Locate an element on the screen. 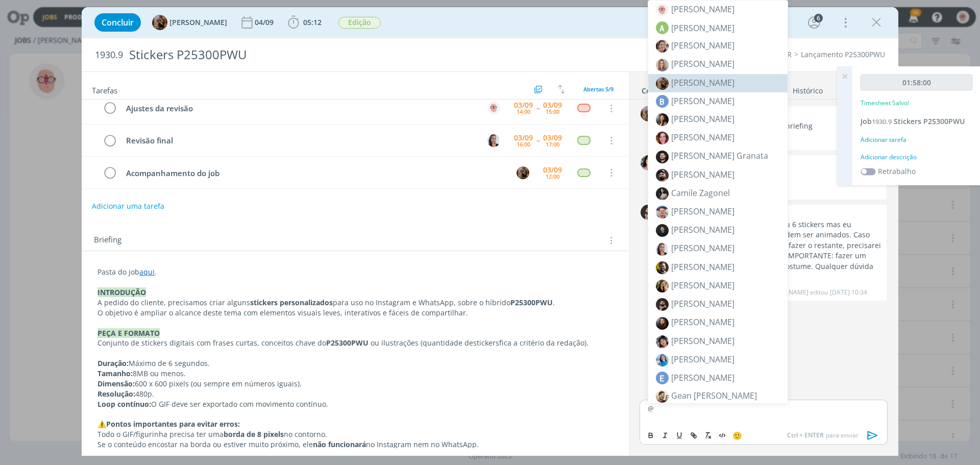 The width and height of the screenshot is (980, 465). img: 1673437974_71db8c_aline2.png is located at coordinates (662, 46).